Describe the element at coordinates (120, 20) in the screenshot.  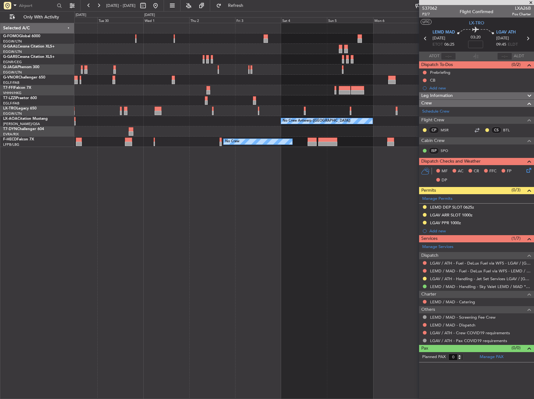
I see `div: Tue 30` at that location.